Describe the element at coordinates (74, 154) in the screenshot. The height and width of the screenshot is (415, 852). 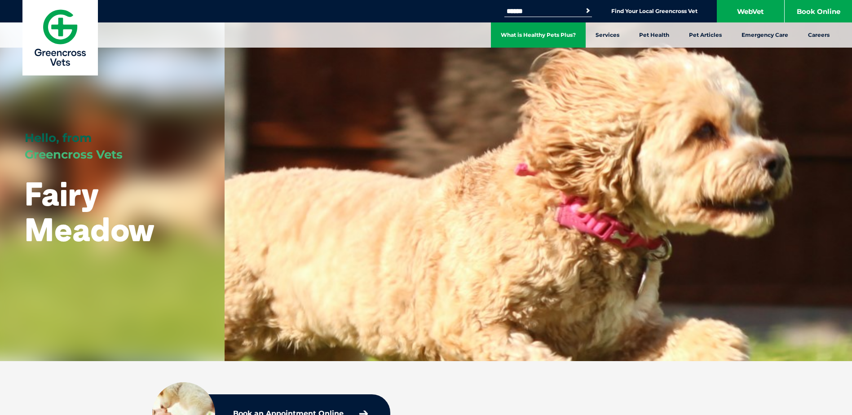
I see `span: Greencross Vets` at that location.